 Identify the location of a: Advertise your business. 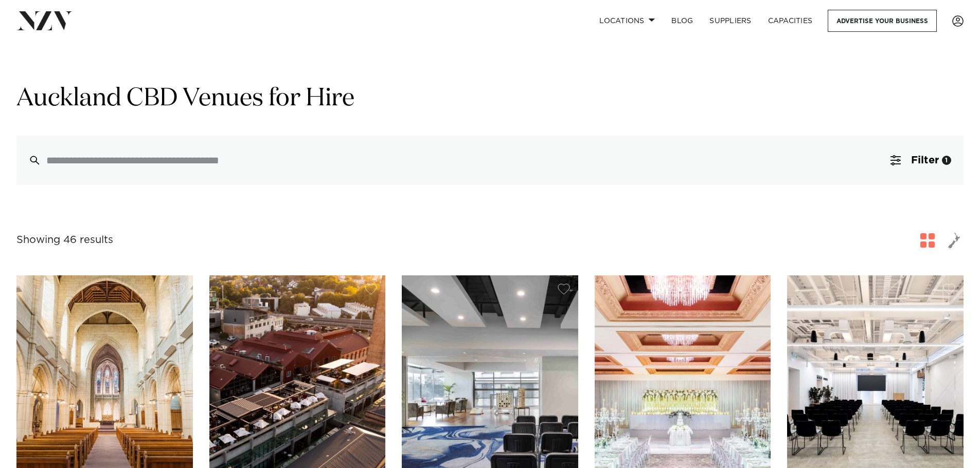
(882, 21).